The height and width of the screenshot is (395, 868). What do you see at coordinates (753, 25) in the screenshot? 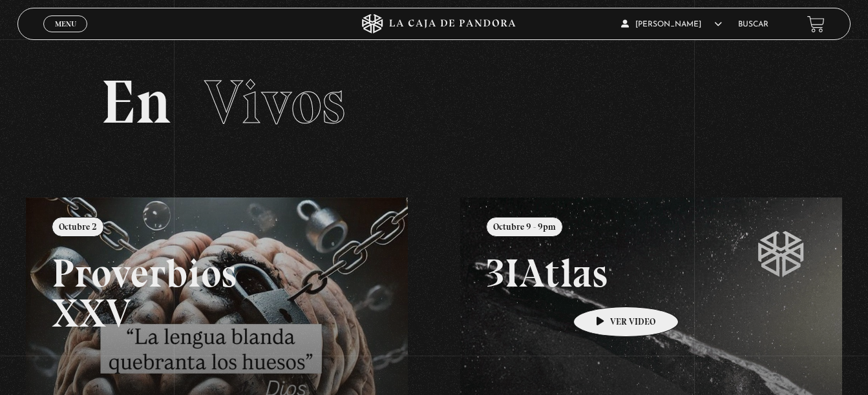
I see `a: Buscar` at bounding box center [753, 25].